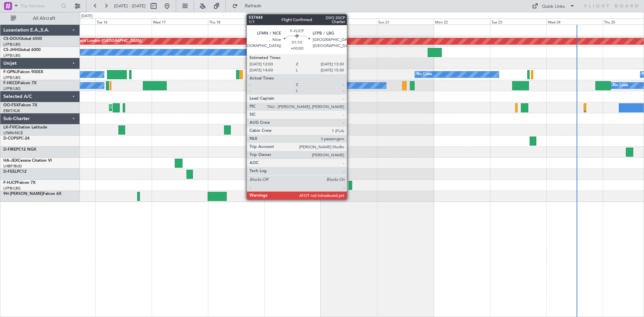  I want to click on a: D-FEELPC12, so click(15, 172).